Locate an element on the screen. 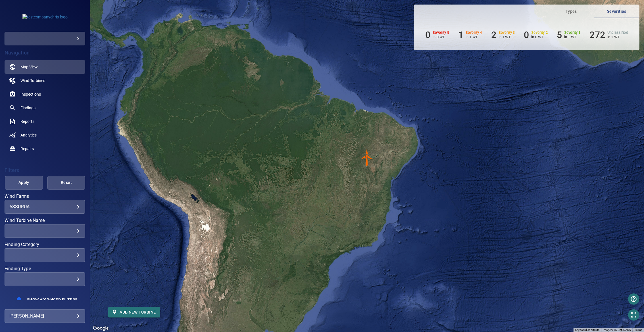 The width and height of the screenshot is (644, 332). img: windFarmIconCat4.svg is located at coordinates (367, 158).